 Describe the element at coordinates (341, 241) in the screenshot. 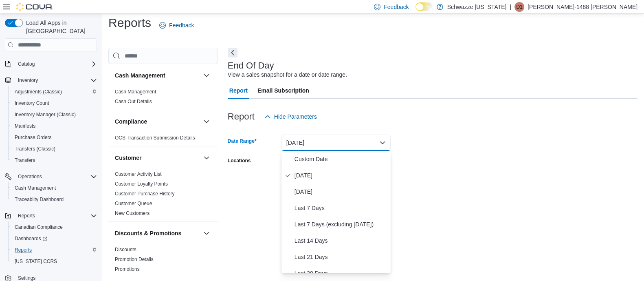

I see `span: Last 14 Days` at that location.